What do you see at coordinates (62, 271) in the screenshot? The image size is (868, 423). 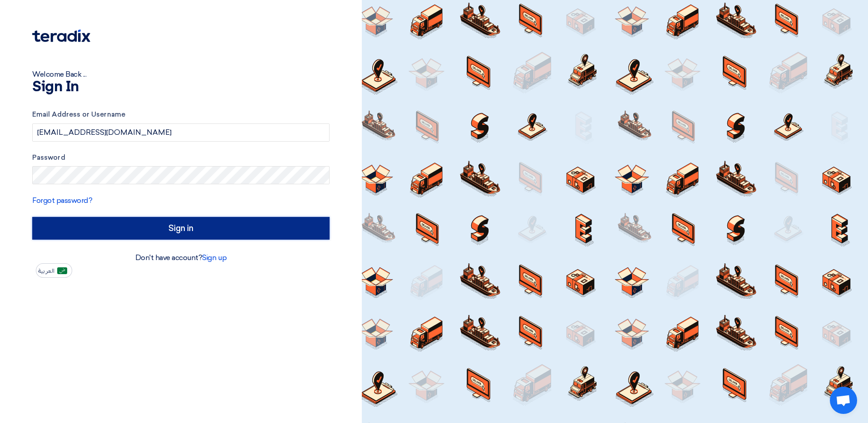 I see `img: ar-AR.png` at bounding box center [62, 271].